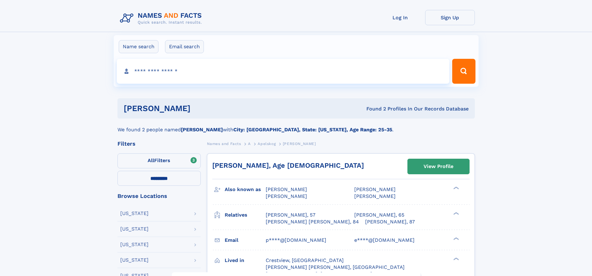  I want to click on a: Apelskog, so click(267, 143).